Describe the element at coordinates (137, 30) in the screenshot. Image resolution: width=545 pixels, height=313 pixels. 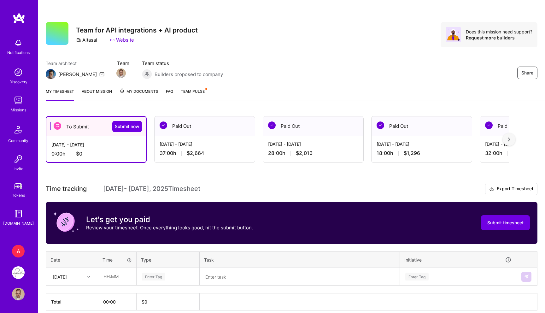
I see `h3: Team for API integrations + AI product` at that location.